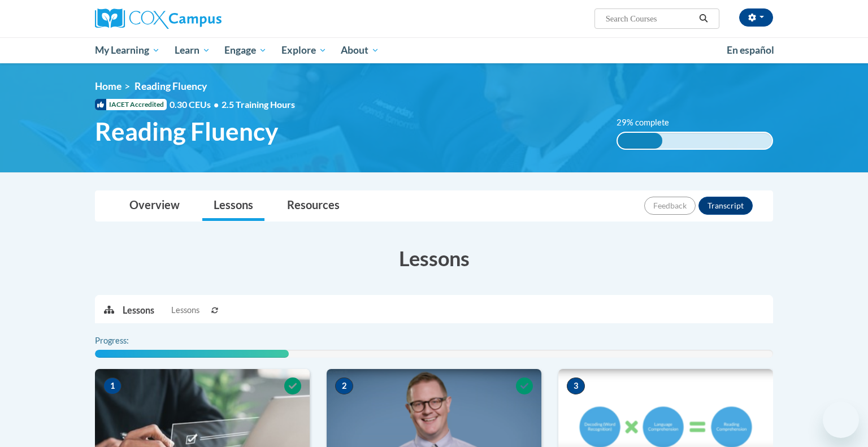 This screenshot has width=868, height=447. I want to click on a: En español, so click(750, 50).